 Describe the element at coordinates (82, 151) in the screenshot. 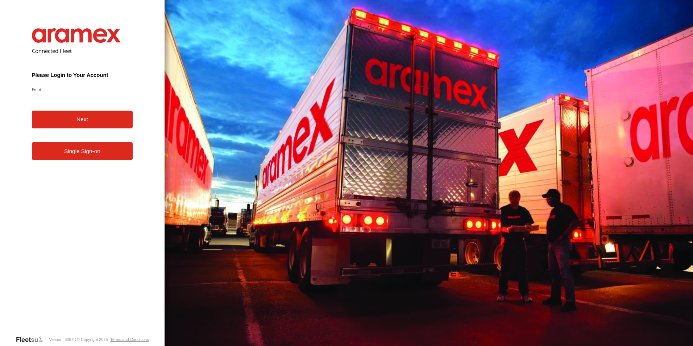

I see `a: Single Sign-on` at that location.